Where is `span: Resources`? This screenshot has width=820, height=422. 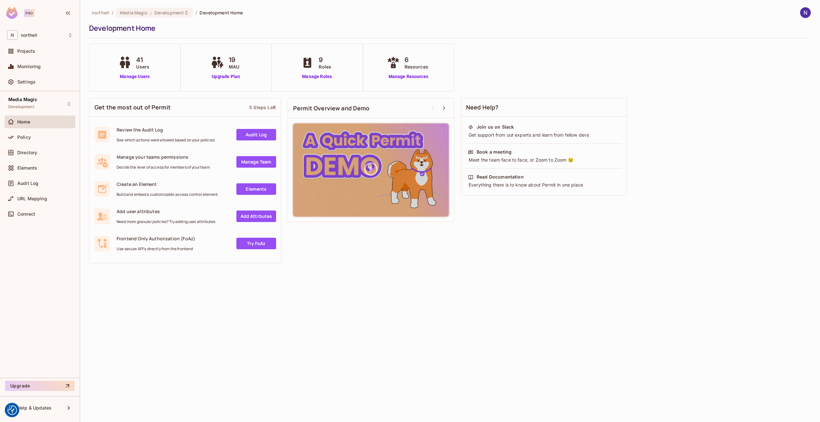
span: Resources is located at coordinates (416, 67).